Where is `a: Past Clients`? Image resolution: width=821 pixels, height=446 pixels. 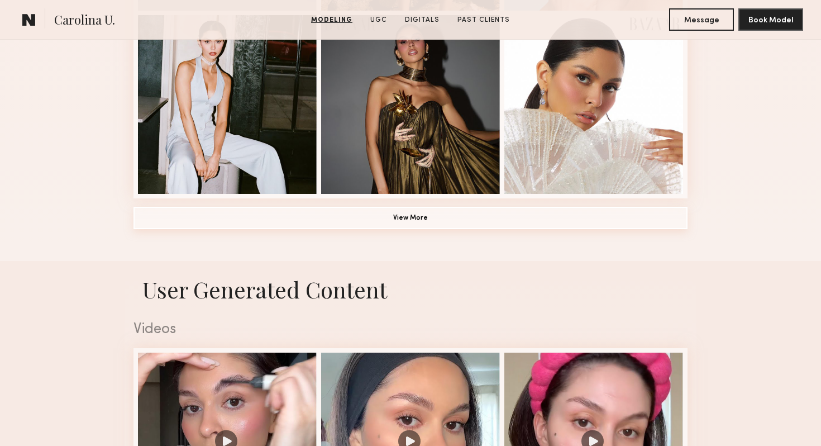
a: Past Clients is located at coordinates (484, 20).